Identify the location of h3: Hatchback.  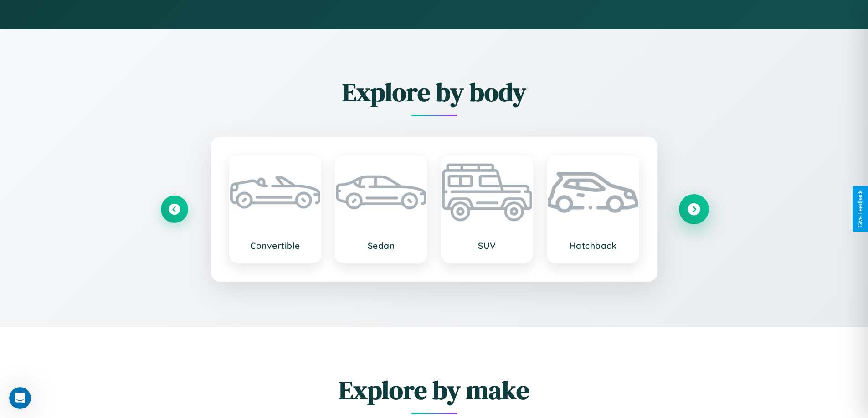
(593, 246).